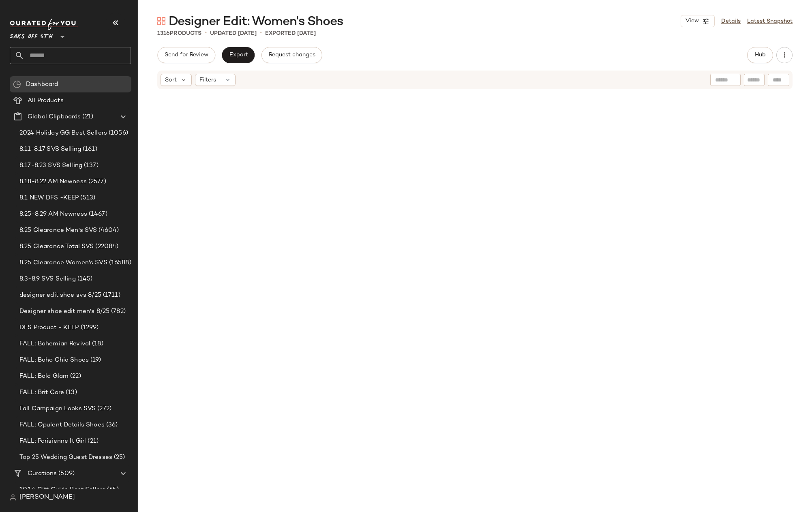 This screenshot has height=512, width=812. I want to click on span: FALL: Boho Chic Shoes, so click(54, 360).